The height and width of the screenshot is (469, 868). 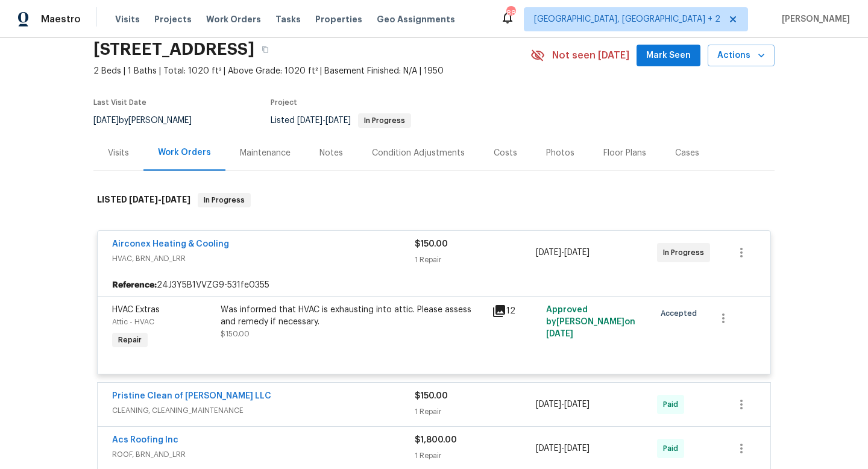 What do you see at coordinates (669, 55) in the screenshot?
I see `span: Mark Seen` at bounding box center [669, 55].